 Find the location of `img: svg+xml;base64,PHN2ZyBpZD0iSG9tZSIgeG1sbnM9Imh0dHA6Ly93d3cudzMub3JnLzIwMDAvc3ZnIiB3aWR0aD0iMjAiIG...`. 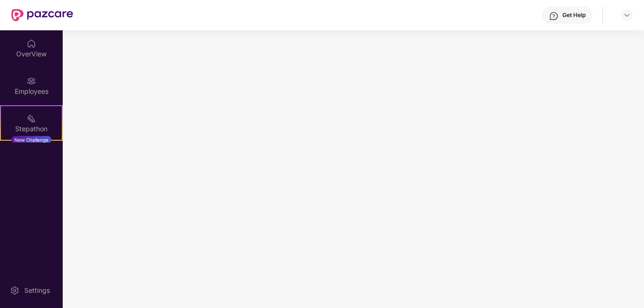

img: svg+xml;base64,PHN2ZyBpZD0iSG9tZSIgeG1sbnM9Imh0dHA6Ly93d3cudzMub3JnLzIwMDAvc3ZnIiB3aWR0aD0iMjAiIG... is located at coordinates (32, 44).